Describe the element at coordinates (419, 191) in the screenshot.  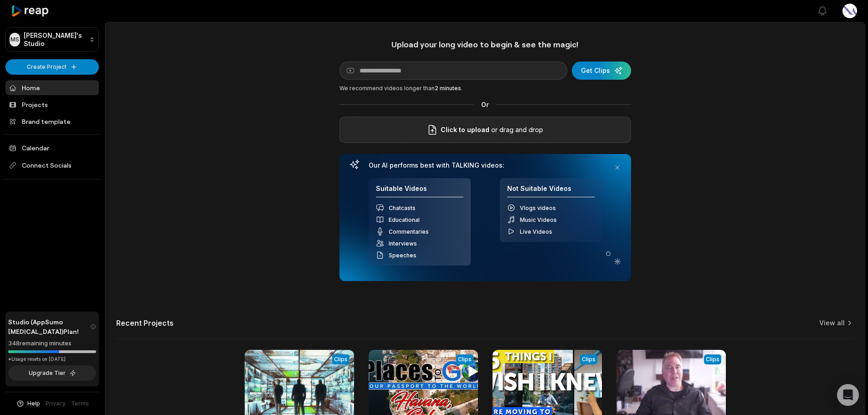
I see `h4: Suitable Videos` at that location.